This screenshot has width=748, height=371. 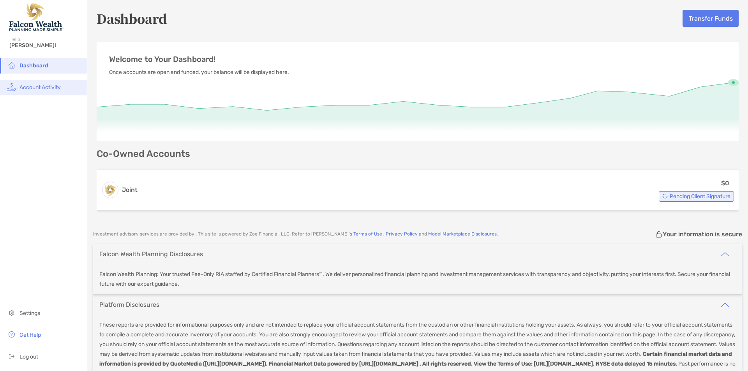 What do you see at coordinates (12, 356) in the screenshot?
I see `img: logout icon` at bounding box center [12, 356].